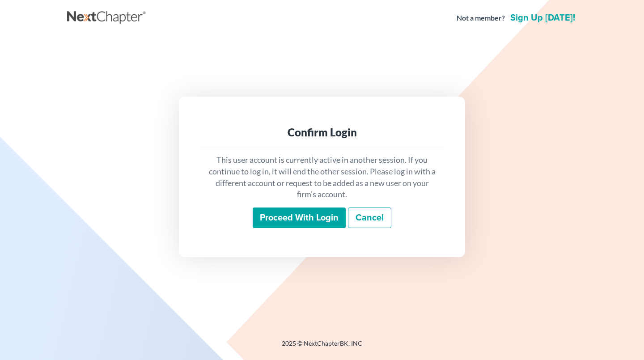  What do you see at coordinates (322, 132) in the screenshot?
I see `div: Confirm Login` at bounding box center [322, 132].